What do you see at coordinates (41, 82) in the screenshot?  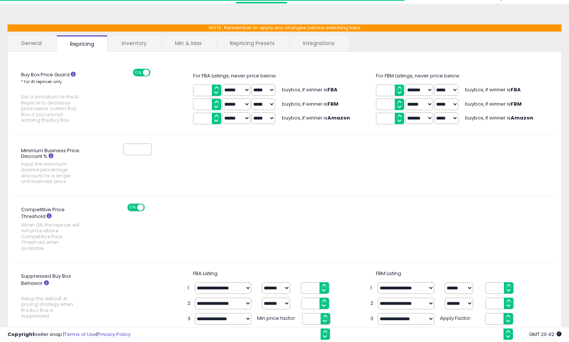 I see `small: * for AI repricer only` at bounding box center [41, 82].